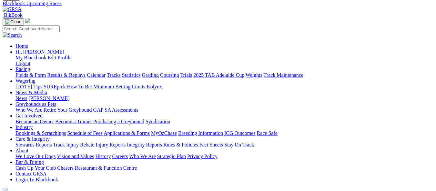 This screenshot has height=191, width=436. Describe the element at coordinates (23, 69) in the screenshot. I see `a: Racing` at that location.